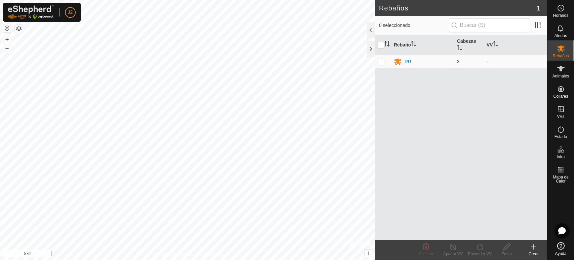 Image resolution: width=574 pixels, height=260 pixels. Describe the element at coordinates (172, 254) in the screenshot. I see `a: Política de Privacidad` at that location.